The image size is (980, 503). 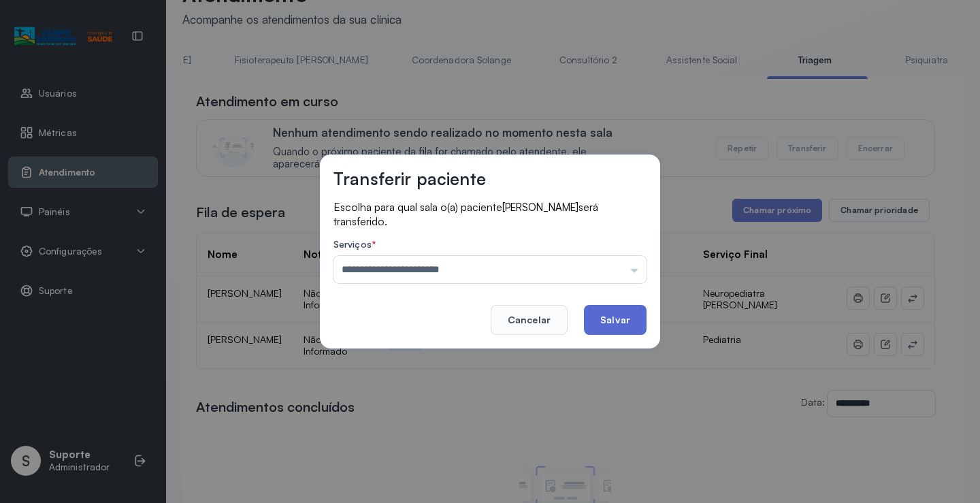 I want to click on h3: Transferir paciente, so click(x=410, y=178).